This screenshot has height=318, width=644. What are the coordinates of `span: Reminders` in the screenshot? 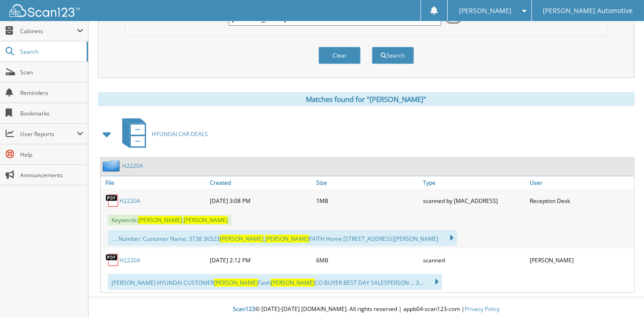 It's located at (52, 93).